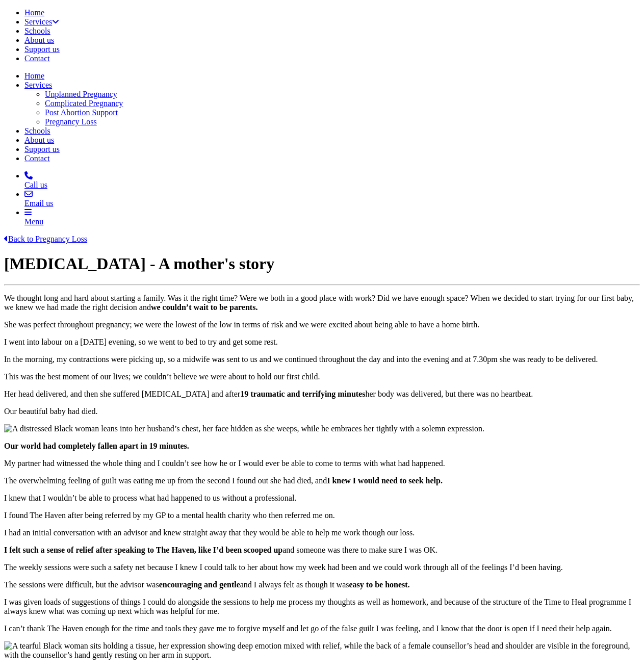 The height and width of the screenshot is (672, 644). What do you see at coordinates (321, 607) in the screenshot?
I see `p: I was given loads of suggestions of things I could do alongside the sessions to help me process m...` at bounding box center [321, 607].